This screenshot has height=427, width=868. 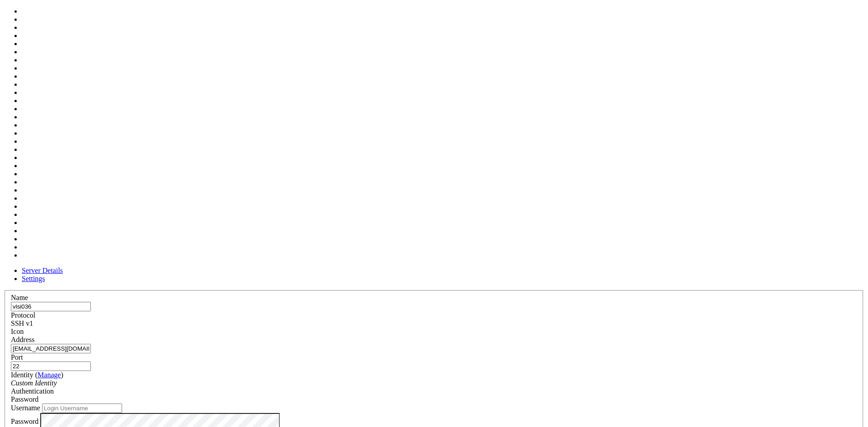 What do you see at coordinates (17, 331) in the screenshot?
I see `label: Icon` at bounding box center [17, 331].